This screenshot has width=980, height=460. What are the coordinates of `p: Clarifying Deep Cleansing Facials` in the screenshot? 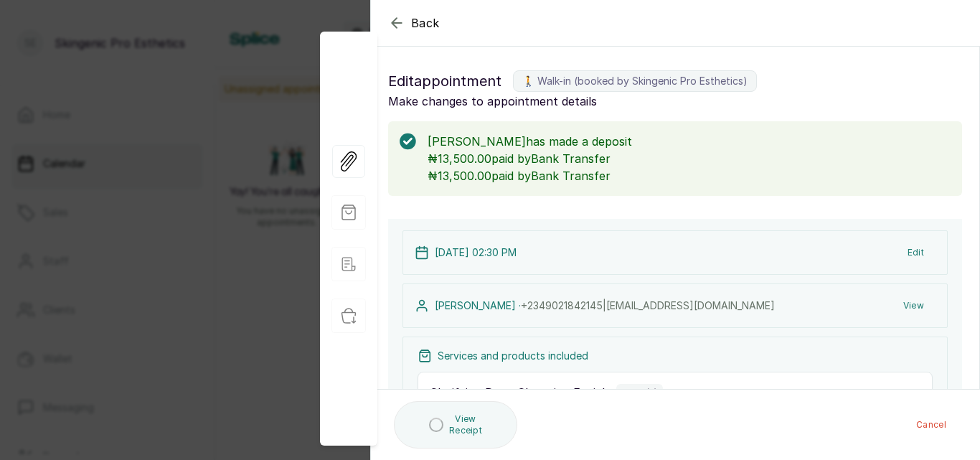 It's located at (520, 393).